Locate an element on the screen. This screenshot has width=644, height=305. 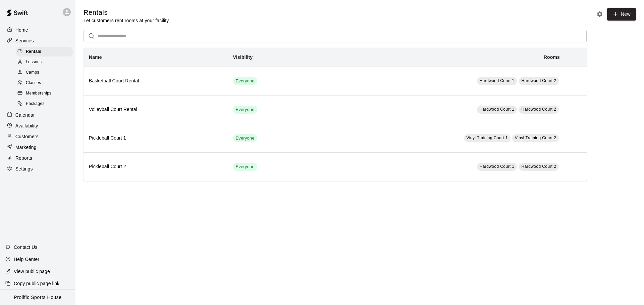
a: Calendar is located at coordinates (38, 115).